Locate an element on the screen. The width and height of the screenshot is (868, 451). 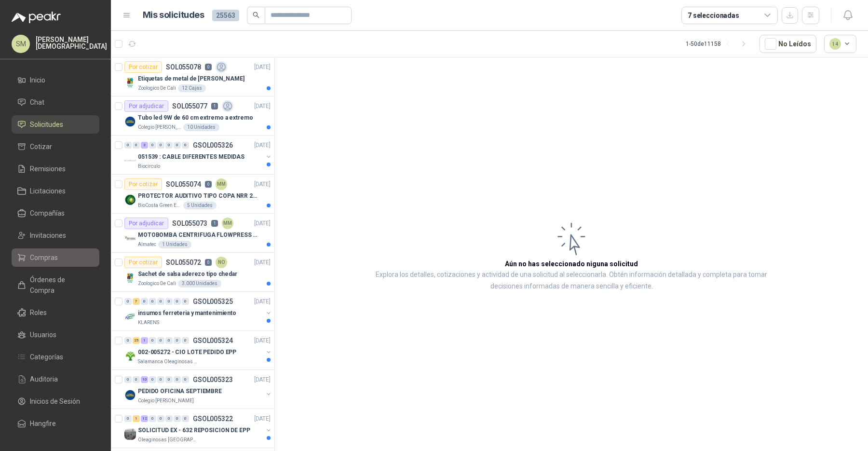
button: 14 is located at coordinates (840, 44).